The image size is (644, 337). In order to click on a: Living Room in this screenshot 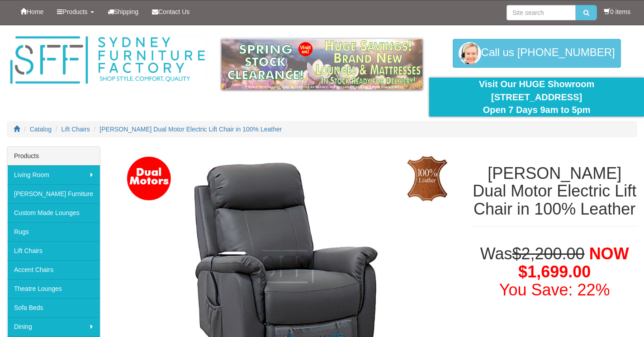, I will do `click(54, 175)`.